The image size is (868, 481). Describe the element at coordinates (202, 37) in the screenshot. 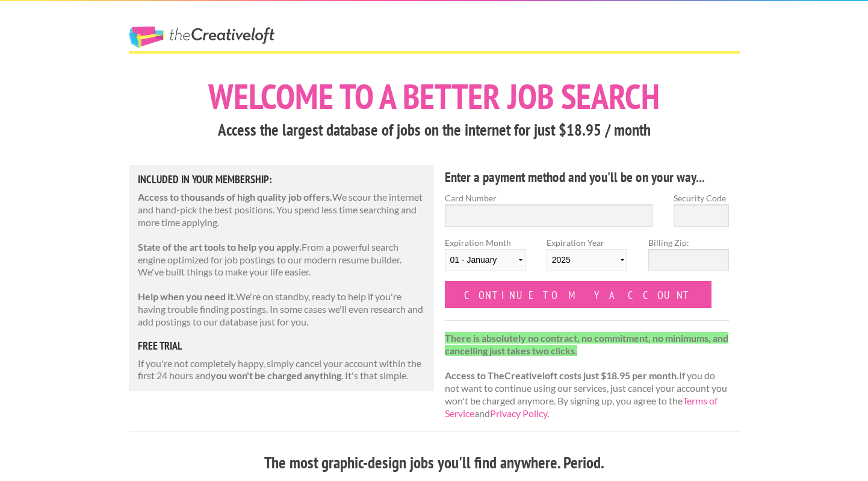

I see `a: The Creative Loft` at that location.